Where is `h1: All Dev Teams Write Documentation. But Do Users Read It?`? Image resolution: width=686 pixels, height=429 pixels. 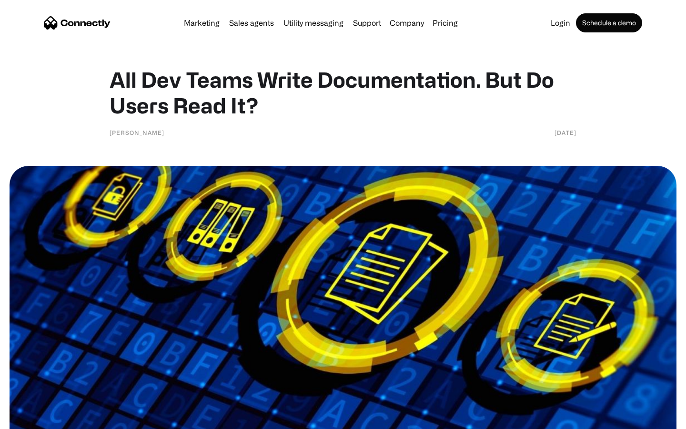
h1: All Dev Teams Write Documentation. But Do Users Read It? is located at coordinates (343, 92).